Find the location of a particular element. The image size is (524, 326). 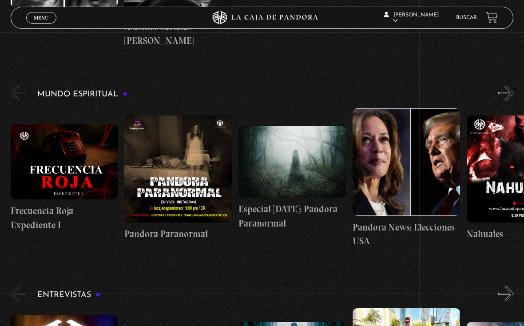

h4: Pandora News: Elecciones USA is located at coordinates (407, 234).